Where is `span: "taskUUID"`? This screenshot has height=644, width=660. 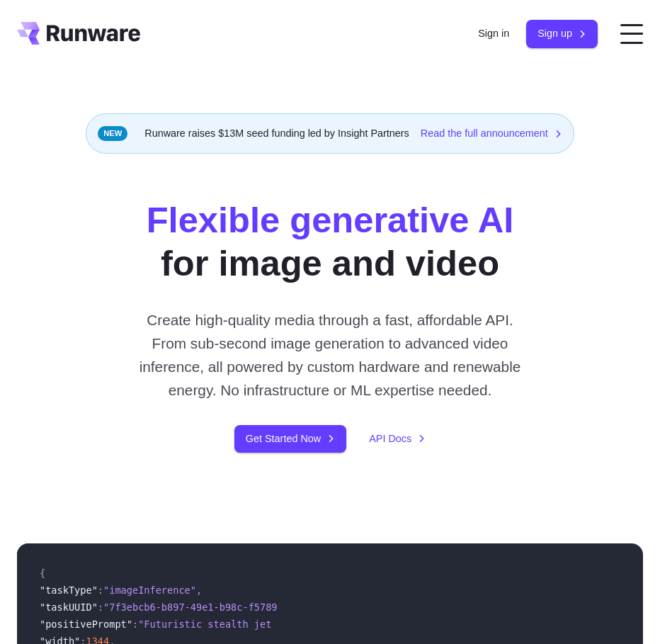
span: "taskUUID" is located at coordinates (69, 607).